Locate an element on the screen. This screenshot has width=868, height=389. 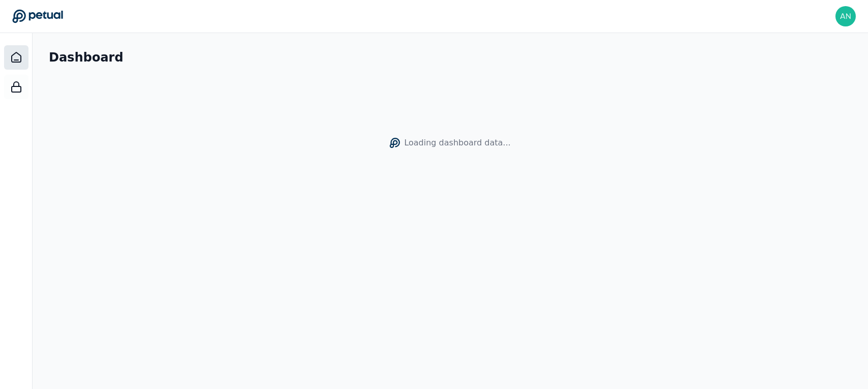
div: Loading dashboard data... is located at coordinates (457, 143).